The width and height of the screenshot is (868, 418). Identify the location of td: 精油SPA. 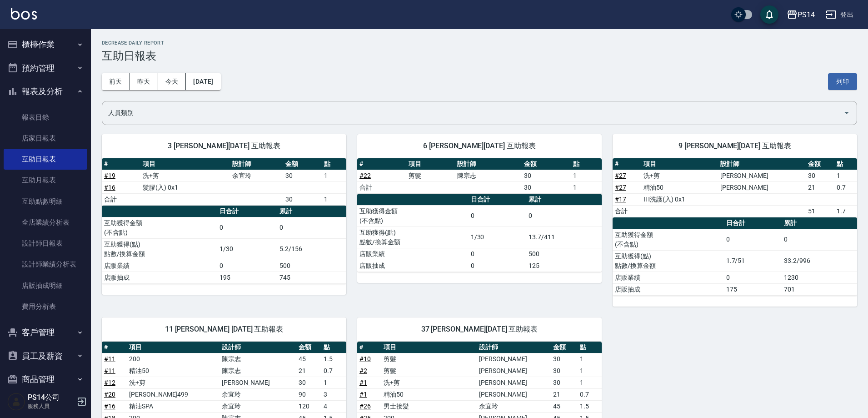
(173, 406).